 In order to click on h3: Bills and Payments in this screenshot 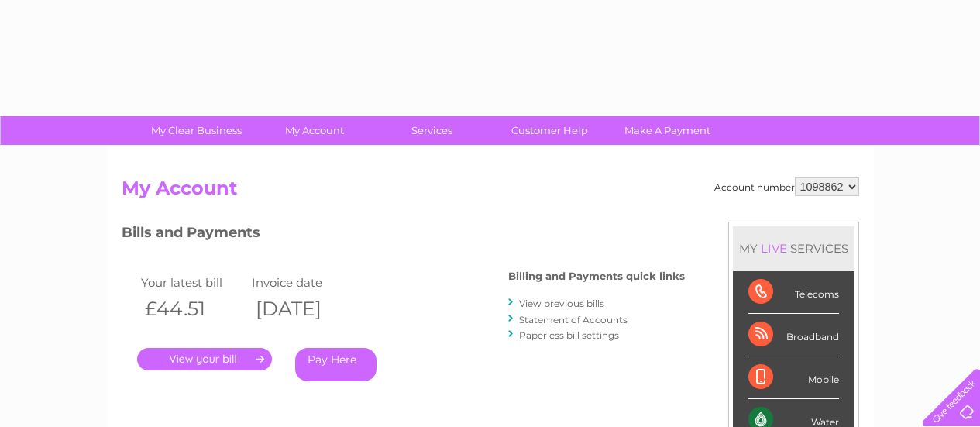, I will do `click(403, 235)`.